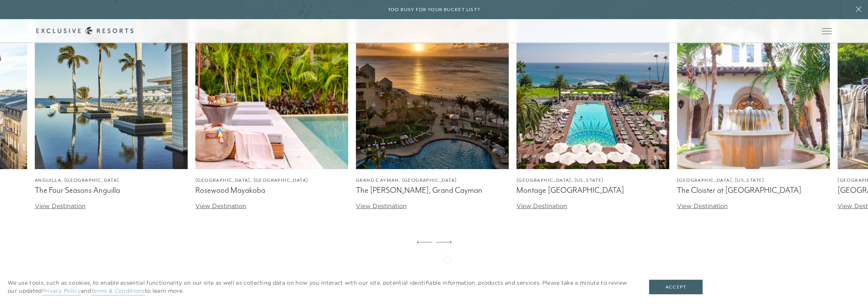 The height and width of the screenshot is (308, 868). Describe the element at coordinates (111, 190) in the screenshot. I see `figcaption: The Four Seasons Anguilla` at that location.